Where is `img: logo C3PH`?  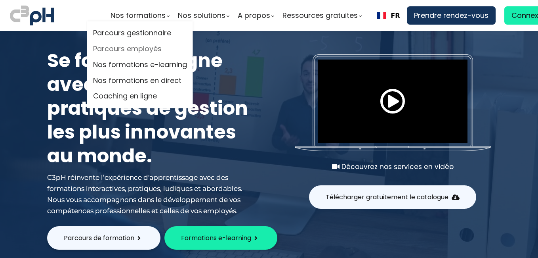
img: logo C3PH is located at coordinates (32, 15).